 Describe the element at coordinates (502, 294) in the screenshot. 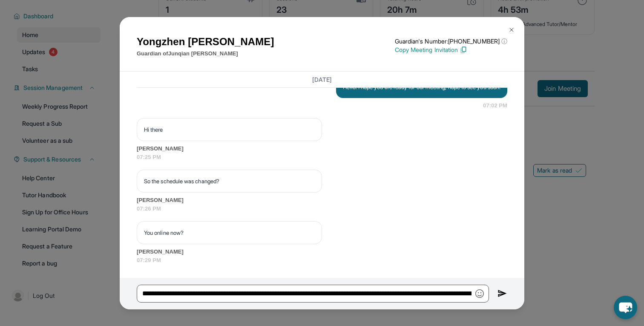

I see `img: Send icon` at that location.